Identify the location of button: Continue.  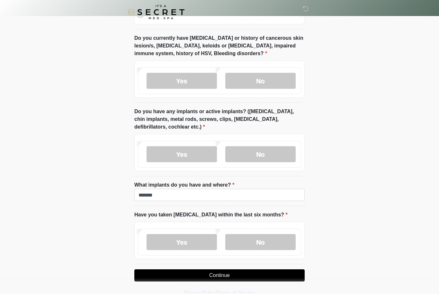
(219, 276).